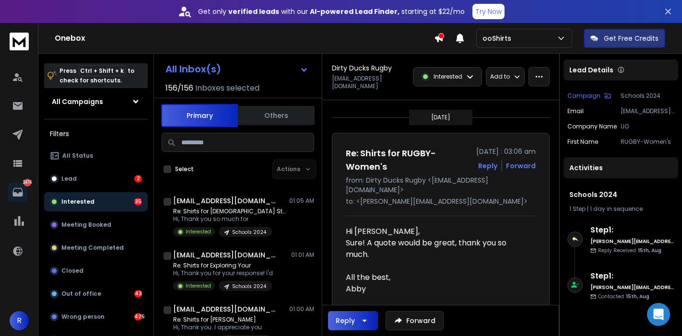 The height and width of the screenshot is (336, 682). I want to click on p: Hi, Thank you so much for, so click(231, 219).